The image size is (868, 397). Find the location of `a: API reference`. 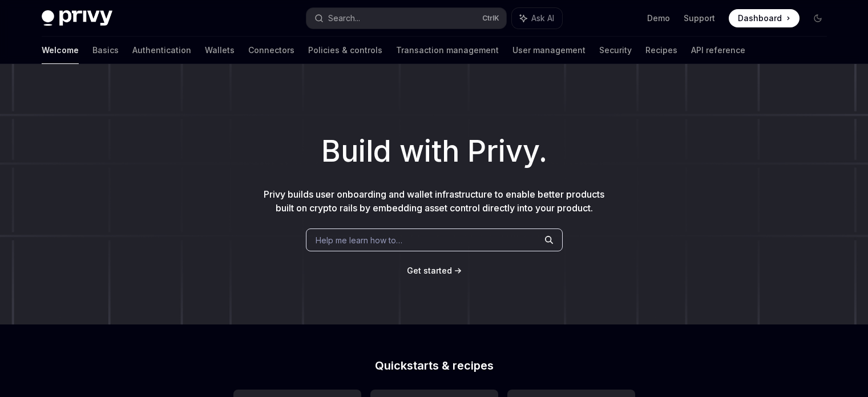

a: API reference is located at coordinates (718, 51).